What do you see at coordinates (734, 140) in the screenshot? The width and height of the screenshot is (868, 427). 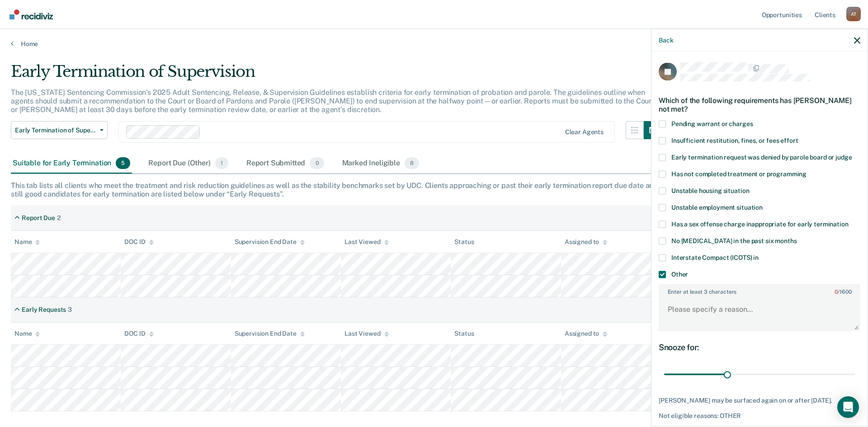 I see `span: Insufficient restitution, fines, or fees effort` at bounding box center [734, 140].